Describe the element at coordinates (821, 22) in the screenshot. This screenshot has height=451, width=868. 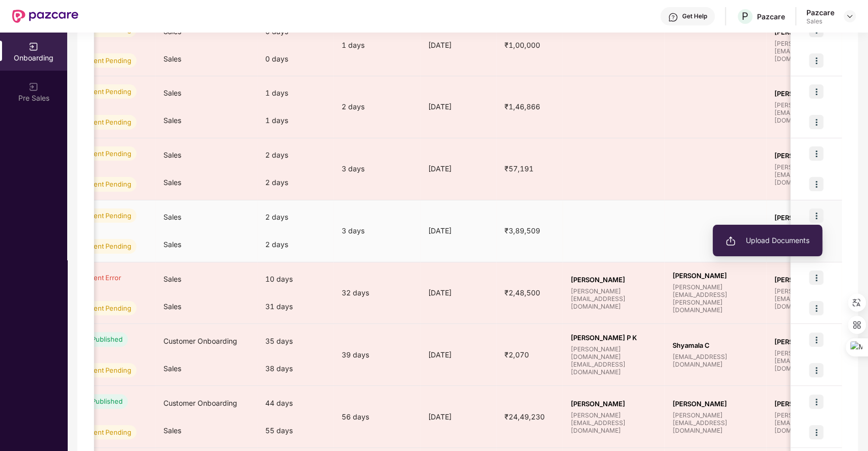
I see `div: Sales` at that location.